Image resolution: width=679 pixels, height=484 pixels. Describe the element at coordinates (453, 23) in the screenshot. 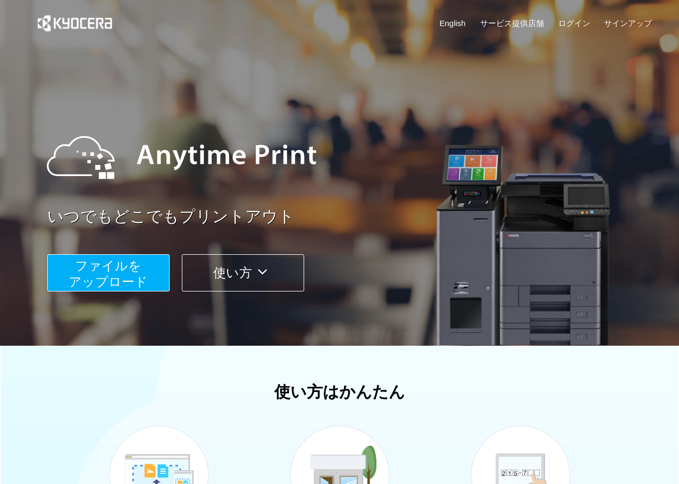

I see `a: English` at that location.